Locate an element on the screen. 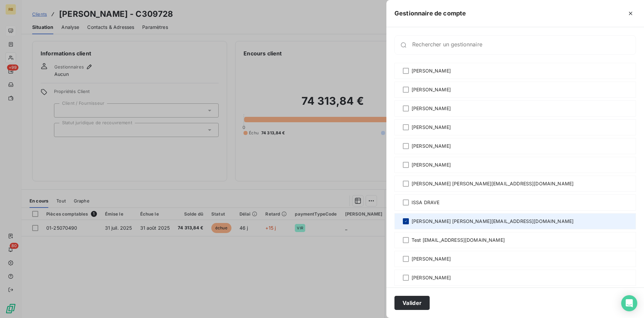 The height and width of the screenshot is (318, 644). button: Valider is located at coordinates (412, 303).